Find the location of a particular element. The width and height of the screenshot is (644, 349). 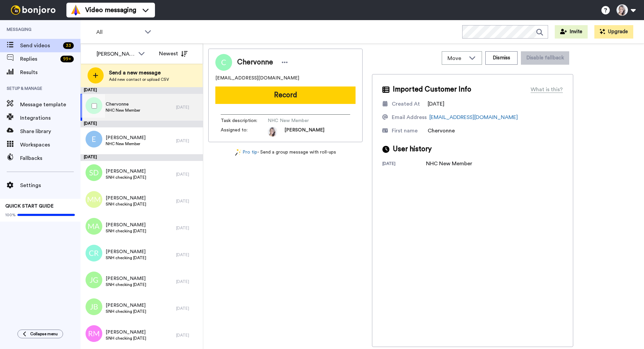

span: User history is located at coordinates (412, 149).